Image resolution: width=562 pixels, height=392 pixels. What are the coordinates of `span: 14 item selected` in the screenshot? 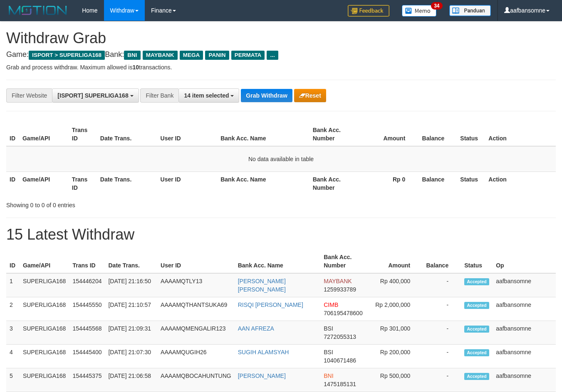 It's located at (206, 96).